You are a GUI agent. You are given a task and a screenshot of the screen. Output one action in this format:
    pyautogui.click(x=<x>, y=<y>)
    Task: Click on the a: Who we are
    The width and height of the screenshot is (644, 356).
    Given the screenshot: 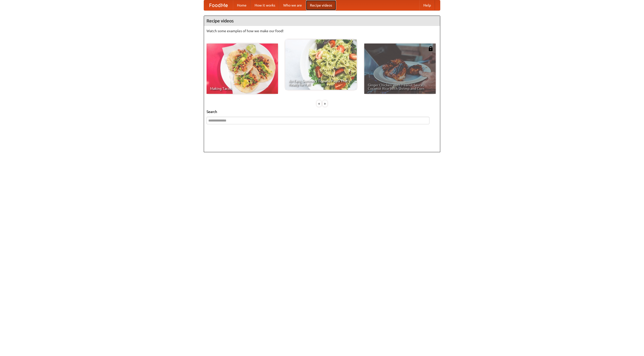 What is the action you would take?
    pyautogui.click(x=293, y=6)
    